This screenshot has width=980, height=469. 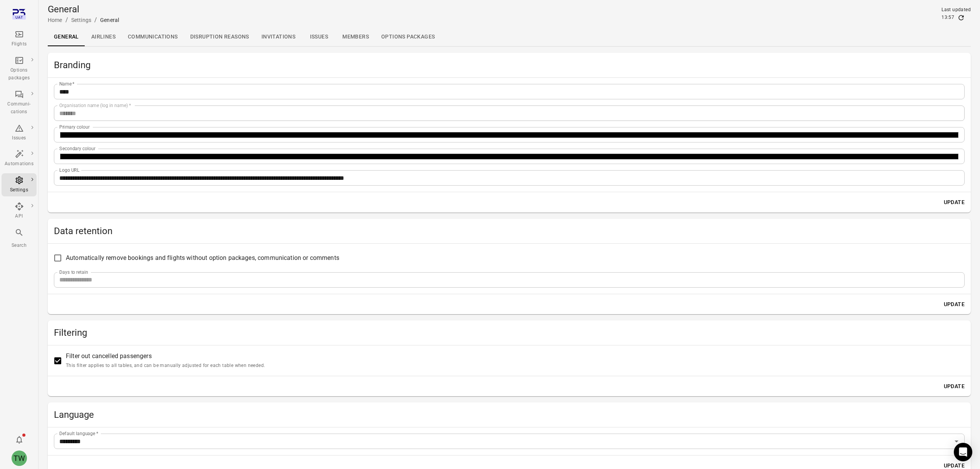 What do you see at coordinates (83, 20) in the screenshot?
I see `nav: Breadcrumbs` at bounding box center [83, 20].